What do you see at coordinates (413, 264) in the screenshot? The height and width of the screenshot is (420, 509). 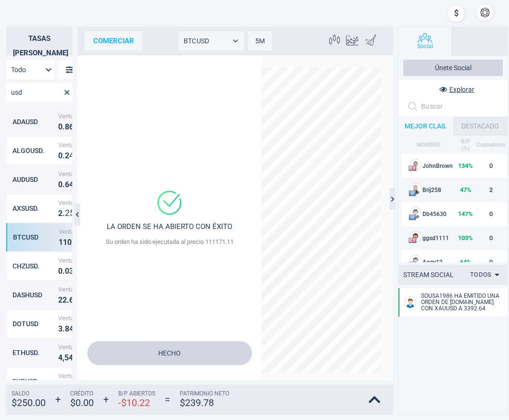 I see `img: GB flag` at bounding box center [413, 264].